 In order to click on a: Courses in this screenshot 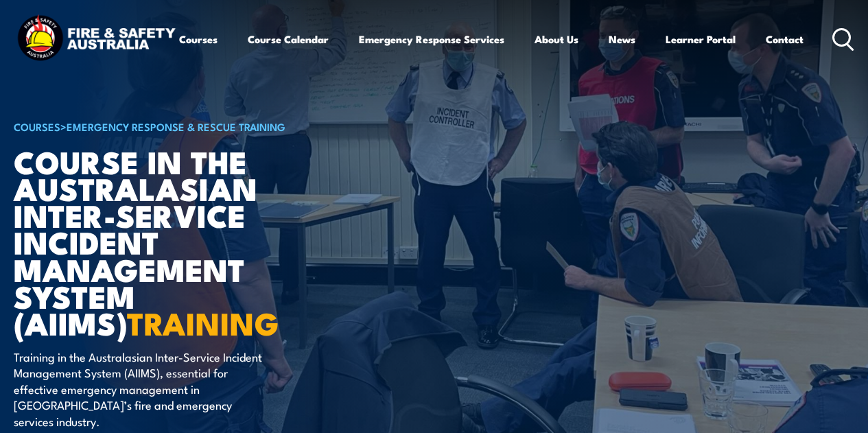, I will do `click(198, 39)`.